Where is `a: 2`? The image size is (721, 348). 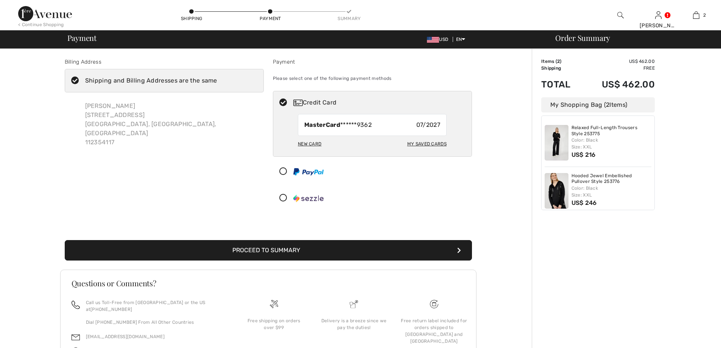
a: 2 is located at coordinates (696, 15).